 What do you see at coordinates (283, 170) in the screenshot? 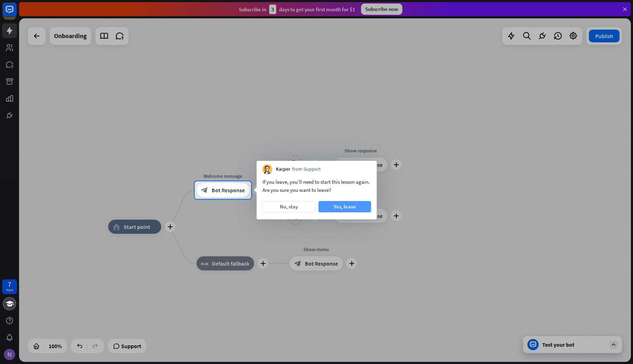
I see `span: Kacper` at bounding box center [283, 170].